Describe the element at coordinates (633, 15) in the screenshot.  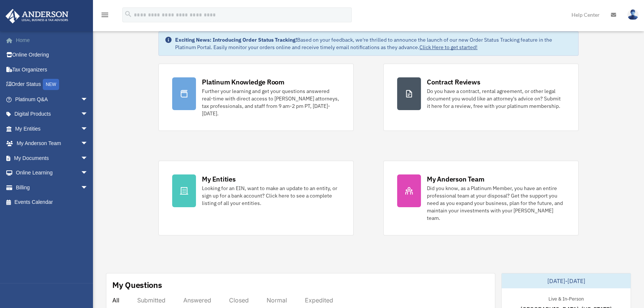
I see `img: User Pic` at that location.